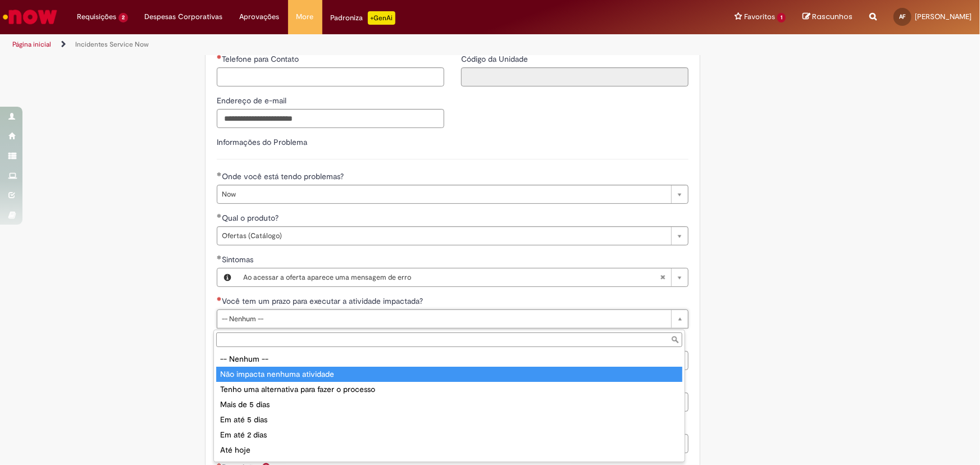  What do you see at coordinates (450, 374) in the screenshot?
I see `div: Não impacta nenhuma atividade` at bounding box center [450, 374].